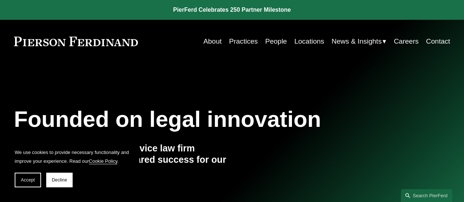 This screenshot has width=464, height=202. What do you see at coordinates (213, 41) in the screenshot?
I see `a: About` at bounding box center [213, 41].